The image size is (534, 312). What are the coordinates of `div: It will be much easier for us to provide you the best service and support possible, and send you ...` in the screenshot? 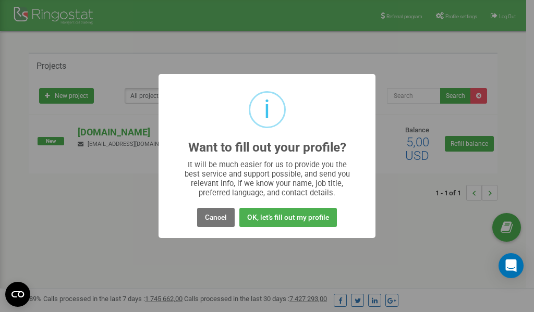 It's located at (267, 179).